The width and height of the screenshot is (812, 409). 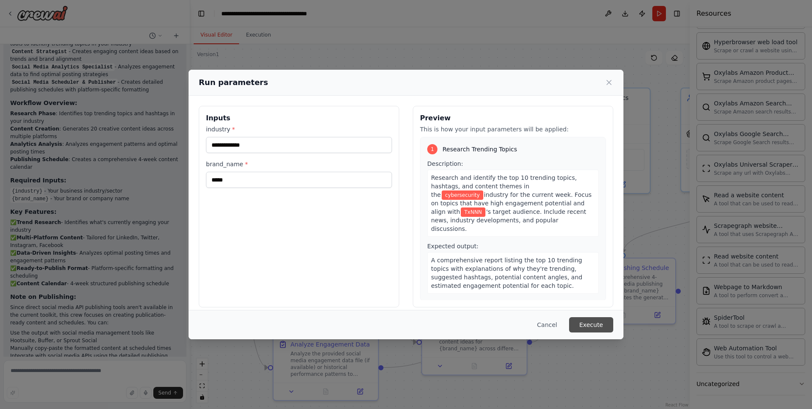 I want to click on span: A comprehensive report listing the top 10 trending topics with explanations of why they're trendi..., so click(x=507, y=273).